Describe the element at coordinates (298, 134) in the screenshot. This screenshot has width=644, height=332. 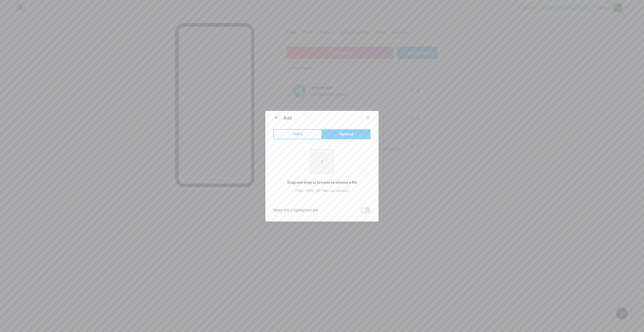
I see `span: GIFs` at that location.